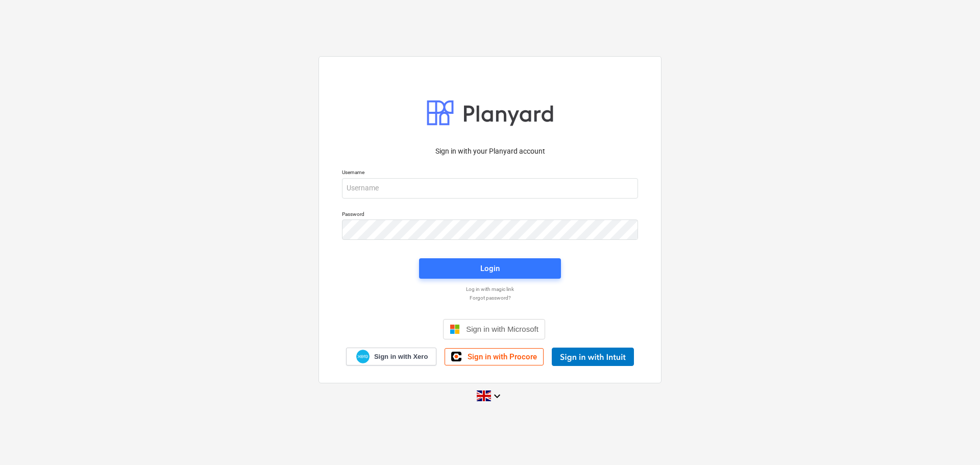  What do you see at coordinates (502, 357) in the screenshot?
I see `span: Sign in with Procore` at bounding box center [502, 357].